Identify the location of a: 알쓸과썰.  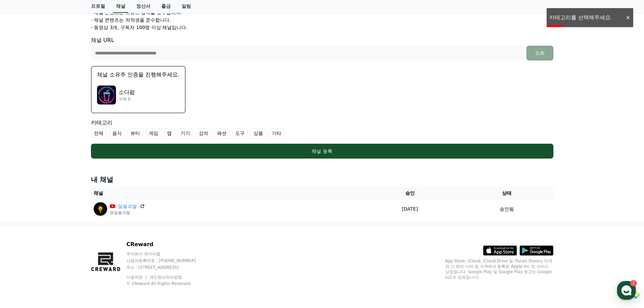
(128, 206).